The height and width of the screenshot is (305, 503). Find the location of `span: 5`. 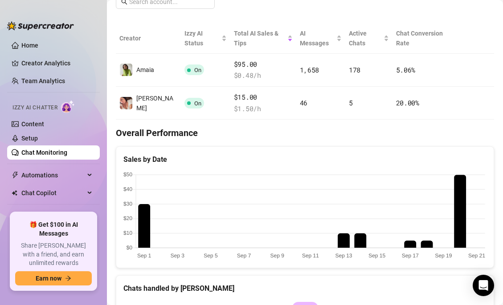

span: 5 is located at coordinates (350, 103).